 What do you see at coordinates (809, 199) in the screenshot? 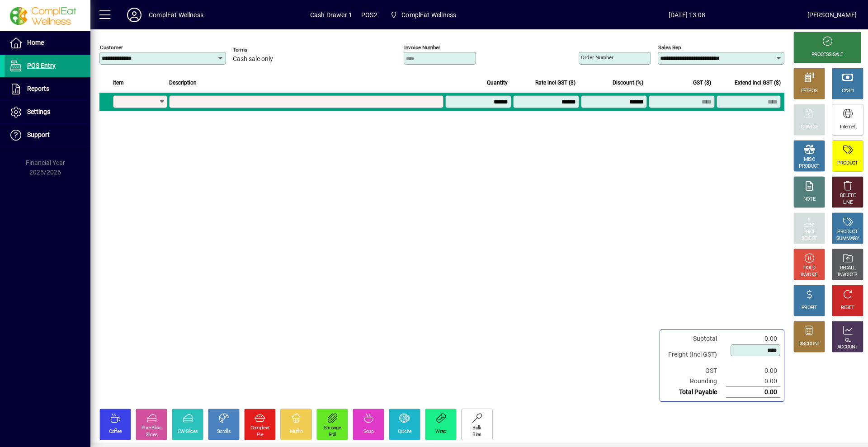
I see `div: NOTE` at bounding box center [809, 199].